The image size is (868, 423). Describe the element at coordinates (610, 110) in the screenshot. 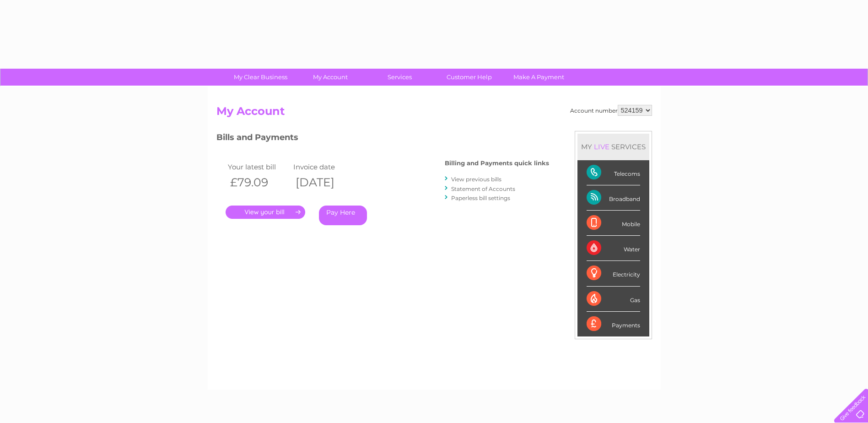

I see `div: Account number` at that location.